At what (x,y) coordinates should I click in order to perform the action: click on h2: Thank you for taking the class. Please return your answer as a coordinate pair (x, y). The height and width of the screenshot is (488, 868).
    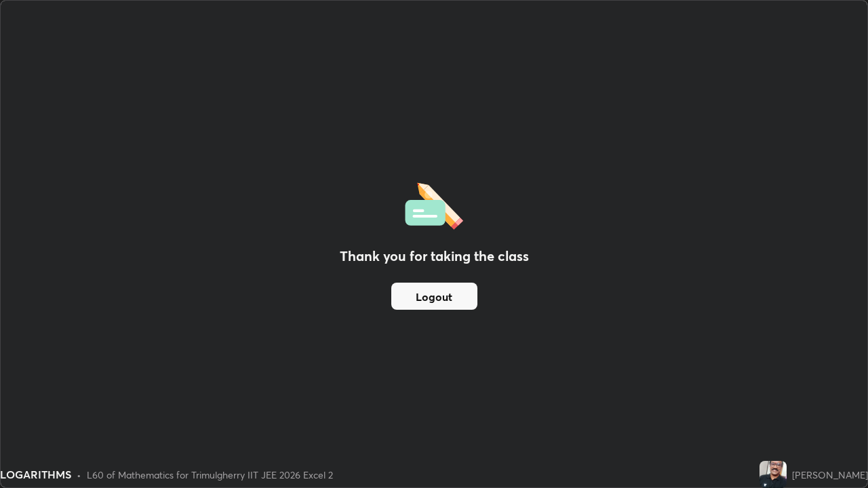
    Looking at the image, I should click on (434, 257).